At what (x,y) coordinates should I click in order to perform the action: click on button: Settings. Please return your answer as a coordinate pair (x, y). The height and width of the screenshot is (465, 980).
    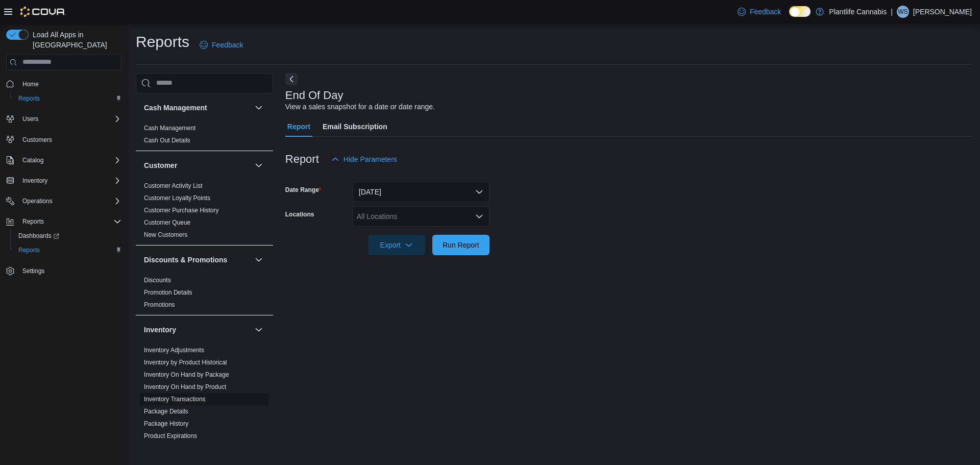
    Looking at the image, I should click on (63, 271).